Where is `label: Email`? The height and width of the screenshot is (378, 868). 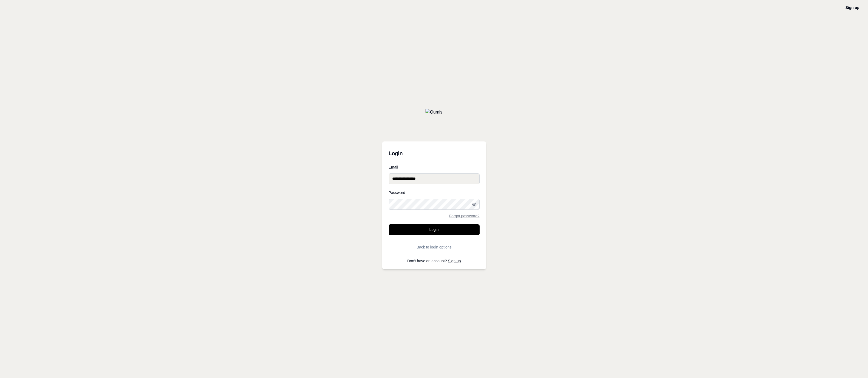 label: Email is located at coordinates (434, 167).